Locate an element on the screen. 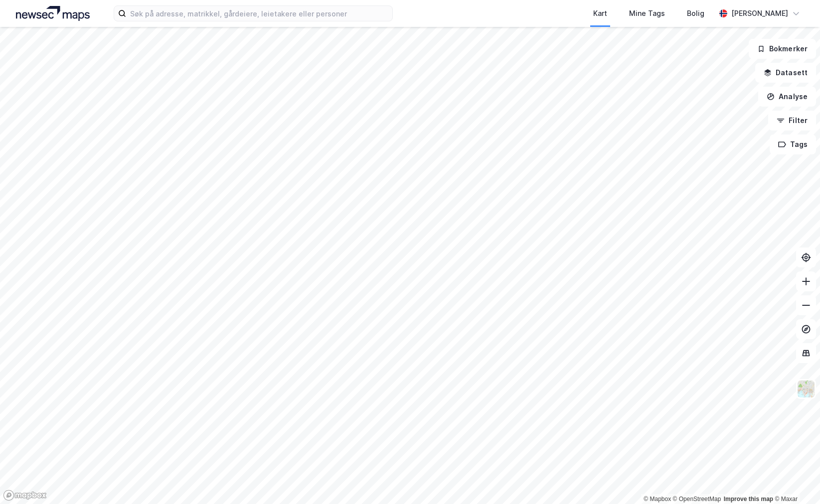  input: Søk på adresse, matrikkel, gårdeiere, leietakere eller personer is located at coordinates (259, 14).